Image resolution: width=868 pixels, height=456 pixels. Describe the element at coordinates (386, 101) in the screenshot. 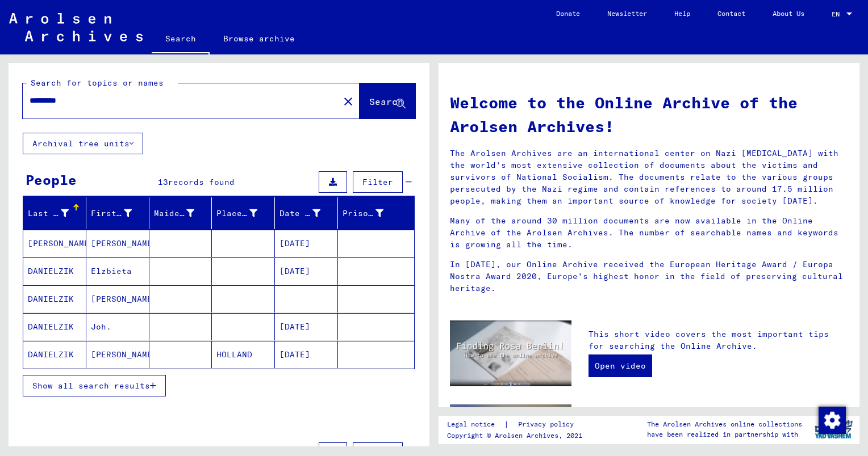

I see `span: Search` at that location.